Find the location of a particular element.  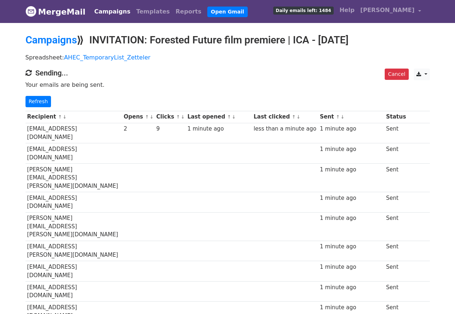

h4: Sending... is located at coordinates (228, 73).